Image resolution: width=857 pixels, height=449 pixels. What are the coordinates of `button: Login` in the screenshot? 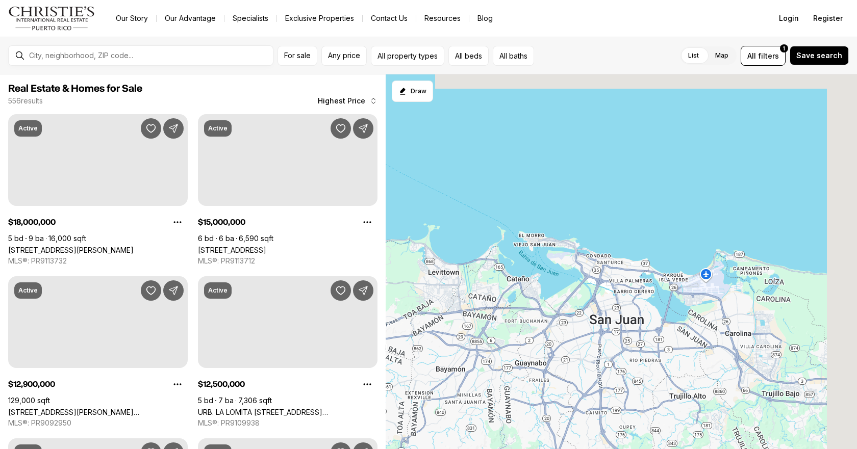 It's located at (789, 18).